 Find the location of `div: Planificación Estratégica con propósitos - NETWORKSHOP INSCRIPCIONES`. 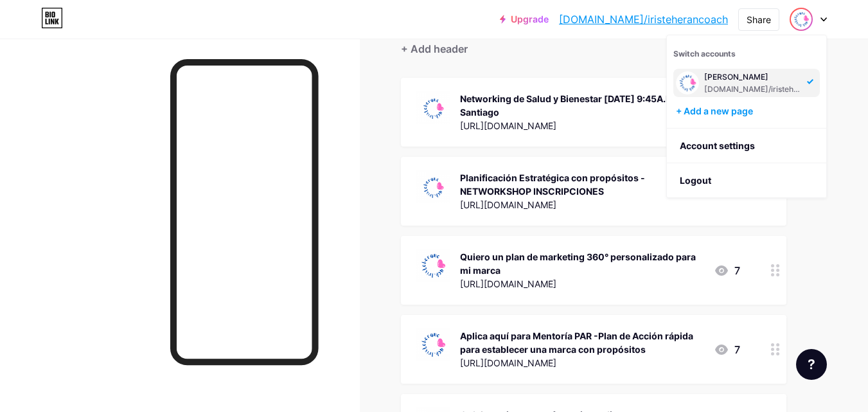

div: Planificación Estratégica con propósitos - NETWORKSHOP INSCRIPCIONES is located at coordinates (582, 184).